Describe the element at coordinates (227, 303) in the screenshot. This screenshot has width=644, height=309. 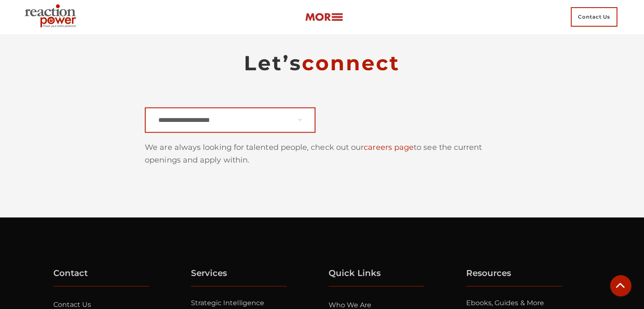
I see `a: Strategic Intelligence` at that location.